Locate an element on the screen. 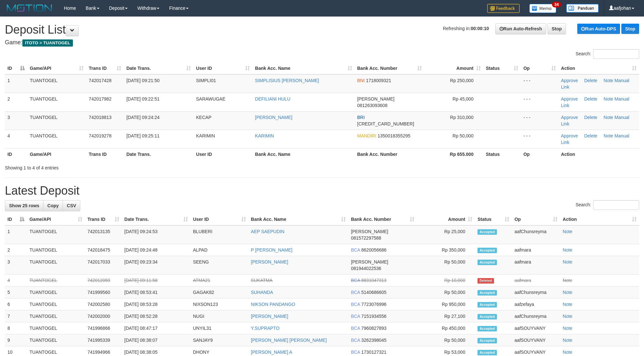 This screenshot has height=356, width=644. th: Bank Acc. Number is located at coordinates (389, 154).